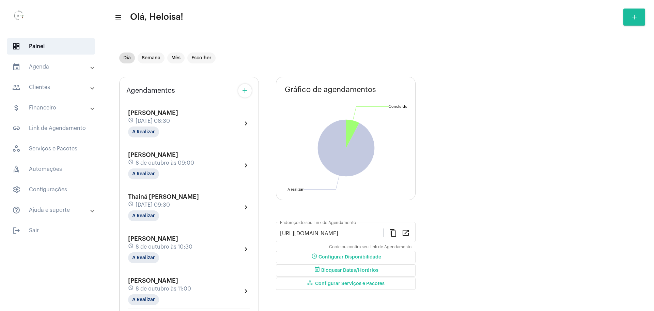 Image resolution: width=654 pixels, height=311 pixels. What do you see at coordinates (164, 247) in the screenshot?
I see `span: 8 de outubro às 10:30` at bounding box center [164, 247].